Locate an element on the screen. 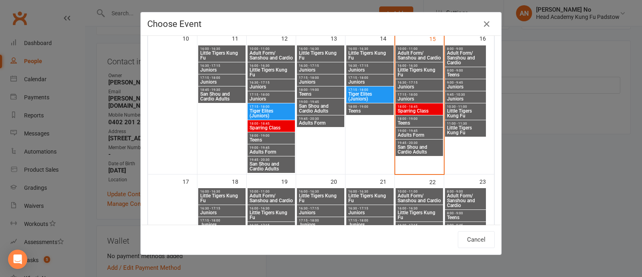 This screenshot has width=642, height=277. div: 13 is located at coordinates (338, 38).